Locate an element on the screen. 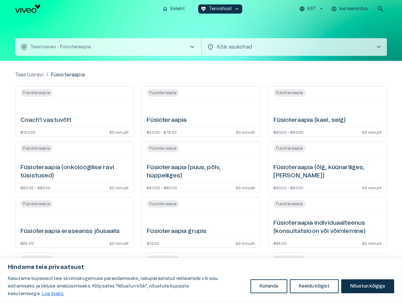 This screenshot has height=303, width=402. a: Taastusravi is located at coordinates (29, 75).